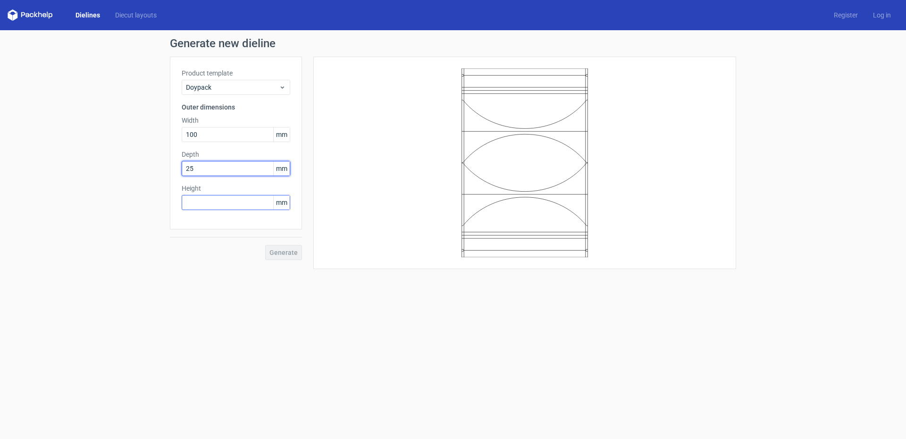  Describe the element at coordinates (232, 87) in the screenshot. I see `span: Doypack` at that location.